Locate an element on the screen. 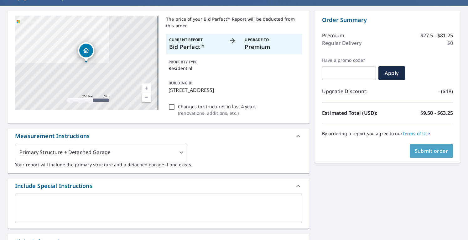 The height and width of the screenshot is (240, 468). p: The price of your Bid Perfect™ Report will be deducted from this order. is located at coordinates (234, 22).